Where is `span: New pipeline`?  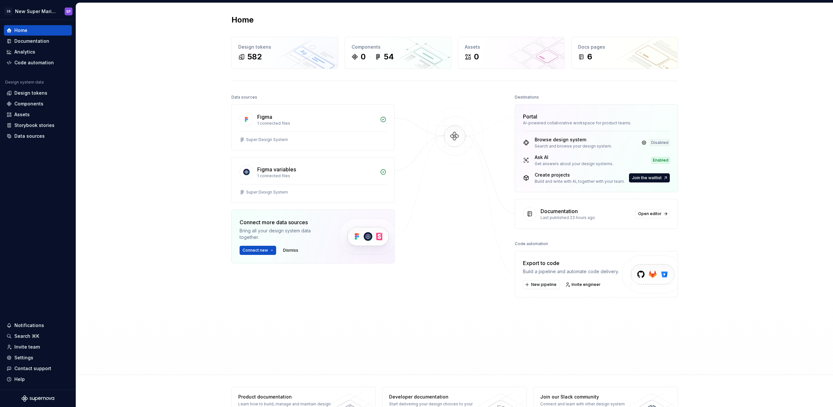 span: New pipeline is located at coordinates (543, 284).